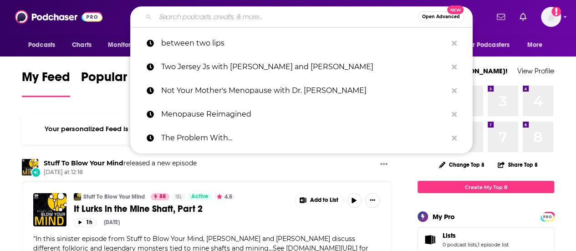 Image resolution: width=576 pixels, height=251 pixels. What do you see at coordinates (459, 244) in the screenshot?
I see `a: 0 podcast lists` at bounding box center [459, 244].